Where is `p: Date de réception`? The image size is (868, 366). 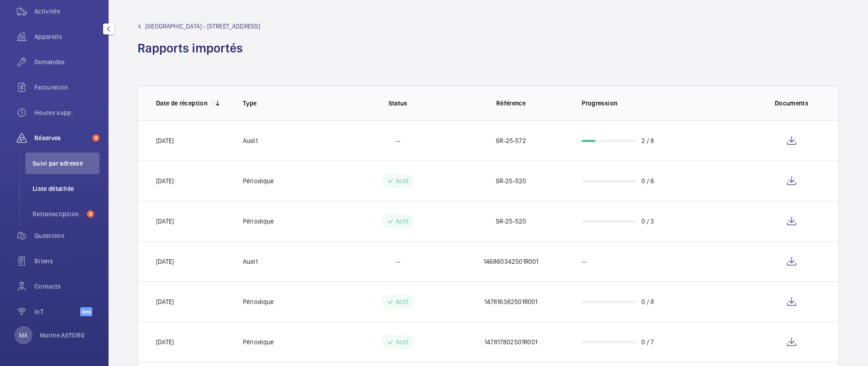 p: Date de réception is located at coordinates (182, 103).